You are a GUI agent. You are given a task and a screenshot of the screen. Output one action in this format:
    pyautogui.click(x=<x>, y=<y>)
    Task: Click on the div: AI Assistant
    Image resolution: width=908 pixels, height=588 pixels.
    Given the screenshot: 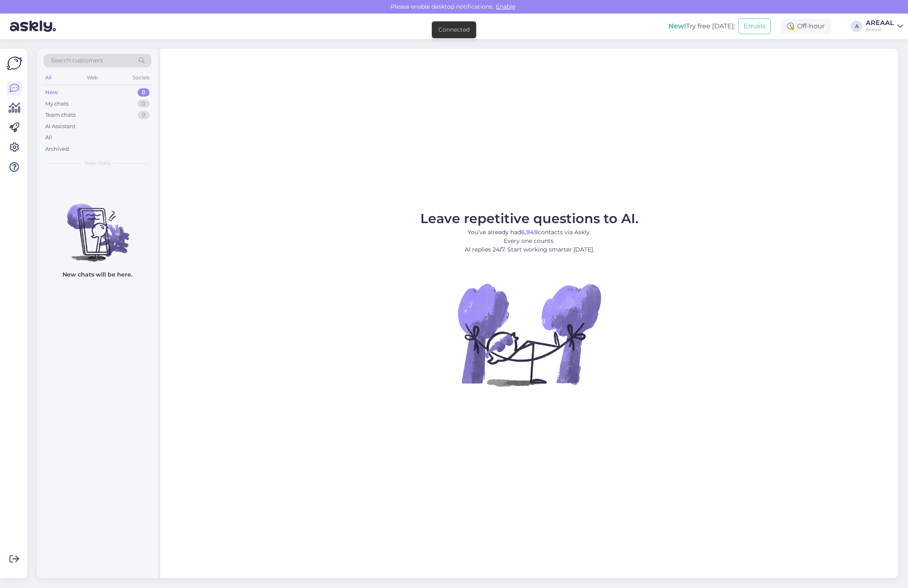 What is the action you would take?
    pyautogui.click(x=60, y=127)
    